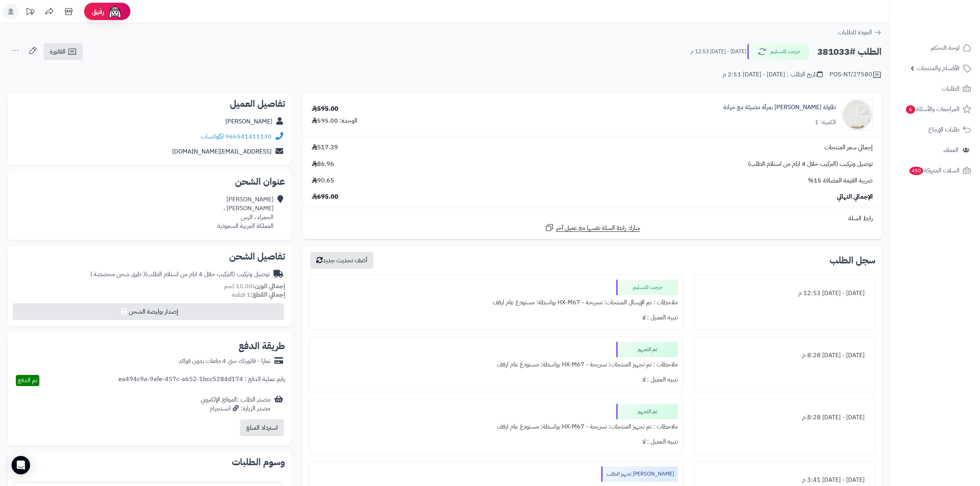  I want to click on a: 966541411130, so click(248, 136).